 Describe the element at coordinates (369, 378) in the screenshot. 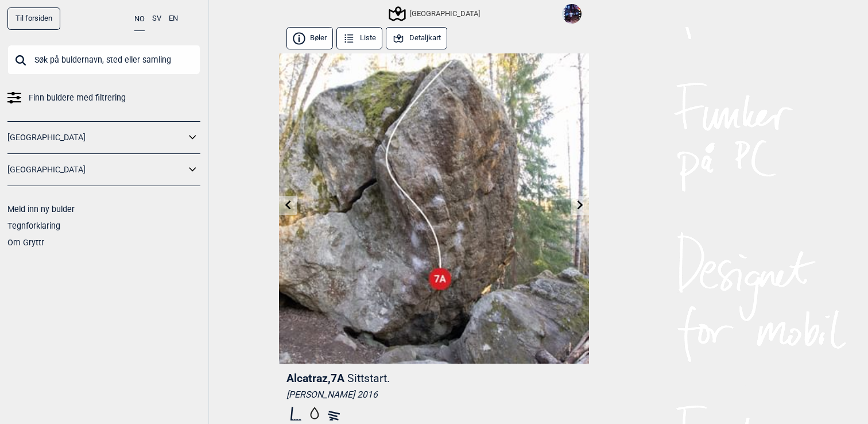

I see `p: Sittstart.` at that location.